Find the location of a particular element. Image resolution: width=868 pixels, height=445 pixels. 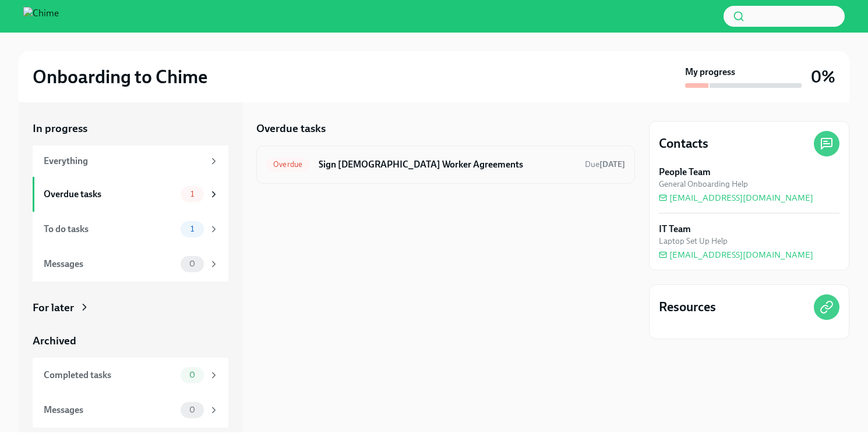

div: Overdue tasks is located at coordinates (110, 195).